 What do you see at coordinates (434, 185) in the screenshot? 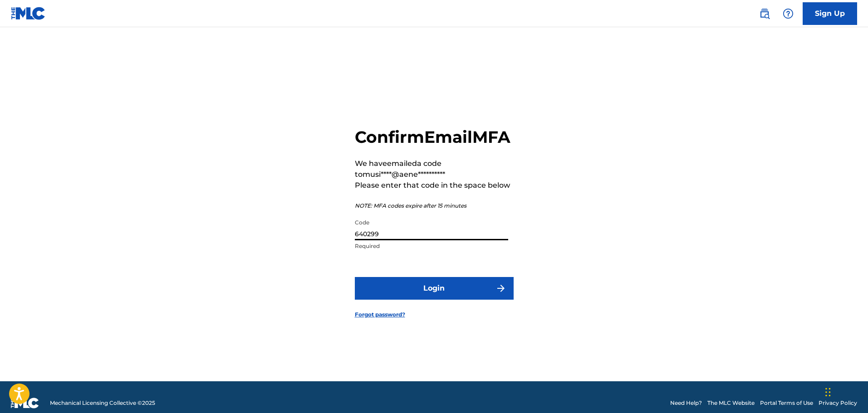
I see `p: Please enter that code in the space below` at bounding box center [434, 185].